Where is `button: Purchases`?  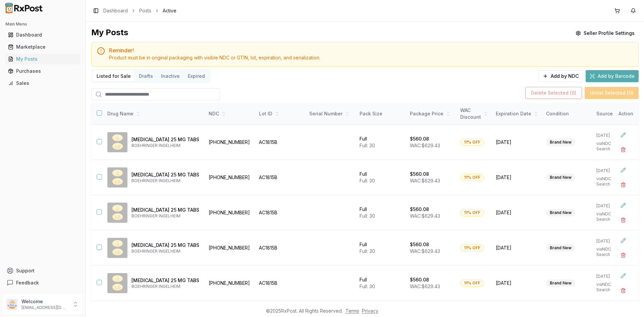 button: Purchases is located at coordinates (42, 72).